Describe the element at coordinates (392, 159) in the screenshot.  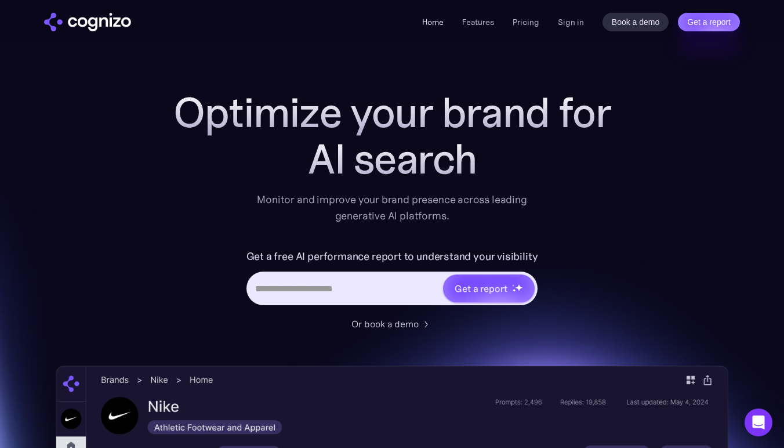
I see `div: AI search` at that location.